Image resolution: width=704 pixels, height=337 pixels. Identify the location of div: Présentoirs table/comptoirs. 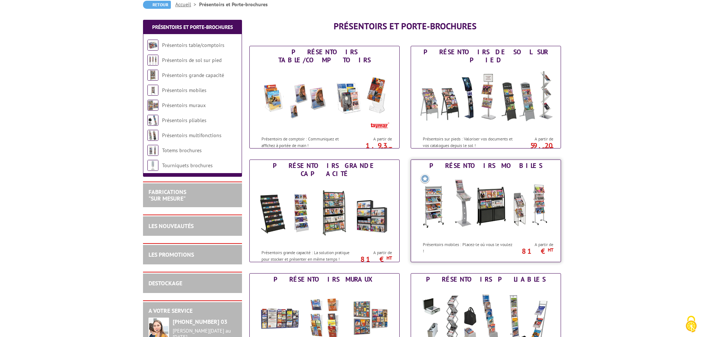
(325, 56).